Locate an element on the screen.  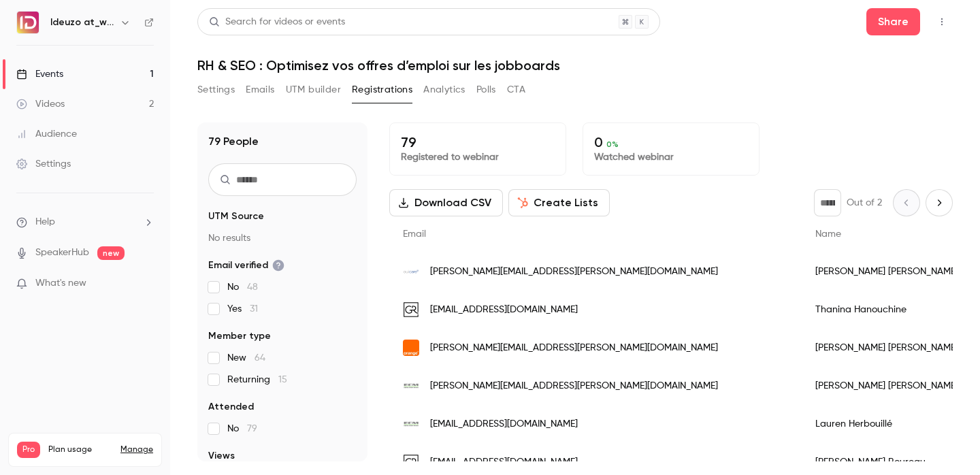
span: Name is located at coordinates (828, 234).